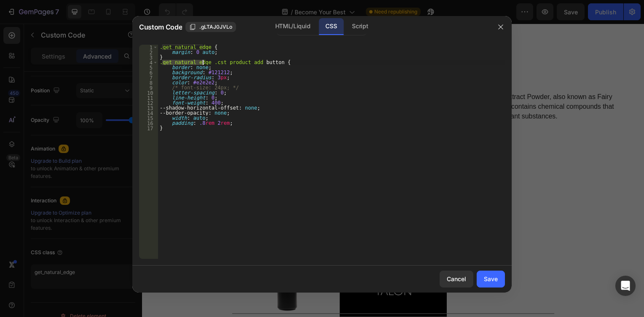 The height and width of the screenshot is (317, 644). Describe the element at coordinates (148, 88) in the screenshot. I see `div: 9` at that location.